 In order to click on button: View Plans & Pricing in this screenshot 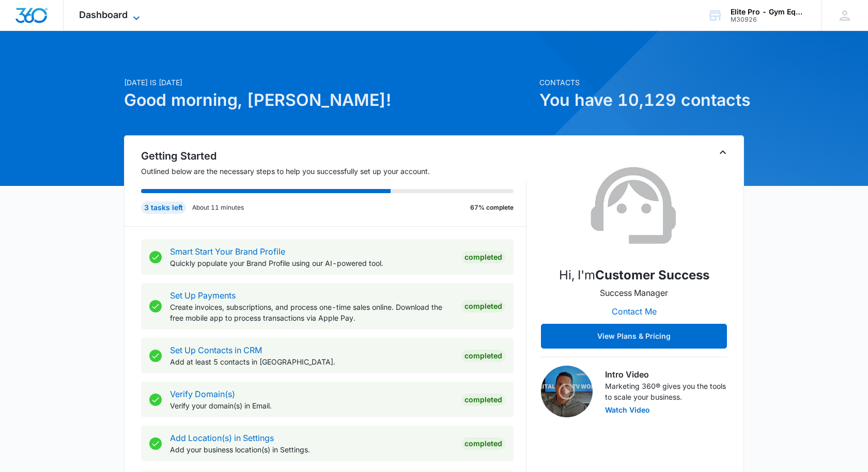, I will do `click(634, 336)`.